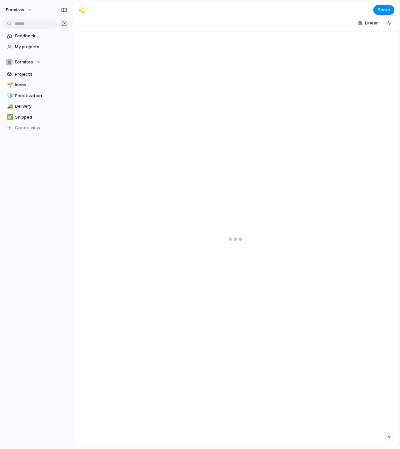 This screenshot has height=449, width=400. Describe the element at coordinates (27, 128) in the screenshot. I see `span: Create view` at that location.